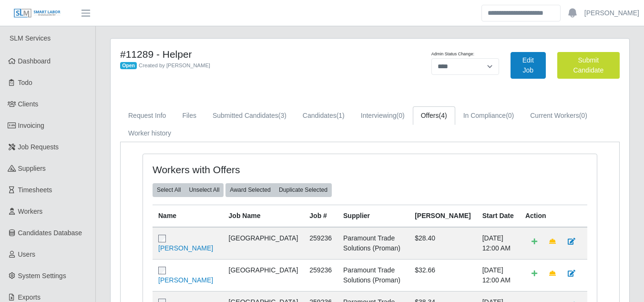 The height and width of the screenshot is (302, 644). I want to click on a: Edit Job, so click(528, 66).